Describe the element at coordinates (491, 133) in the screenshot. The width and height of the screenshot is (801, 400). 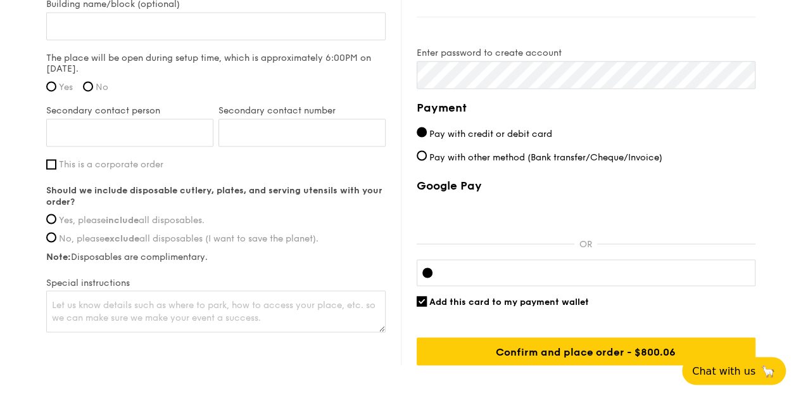
I see `span: Pay with credit or debit card` at that location.